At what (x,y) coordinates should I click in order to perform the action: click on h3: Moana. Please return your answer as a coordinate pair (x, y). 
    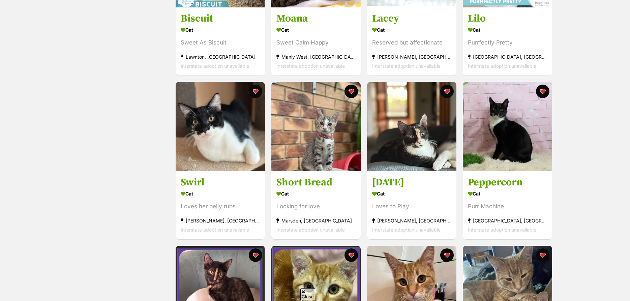
    Looking at the image, I should click on (316, 19).